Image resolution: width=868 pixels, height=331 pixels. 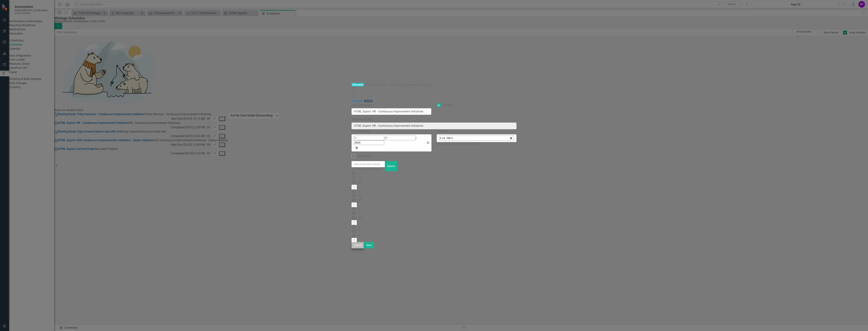 I want to click on div: Enabled, so click(x=448, y=105).